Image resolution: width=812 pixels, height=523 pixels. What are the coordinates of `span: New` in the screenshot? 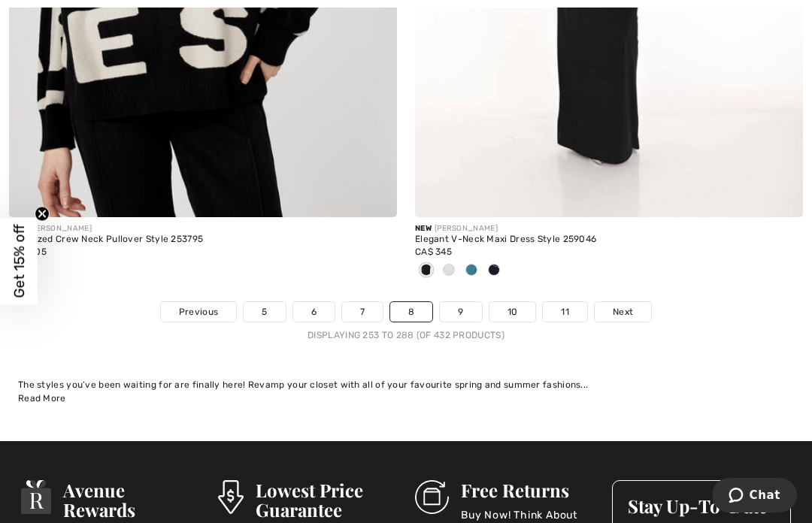 It's located at (424, 228).